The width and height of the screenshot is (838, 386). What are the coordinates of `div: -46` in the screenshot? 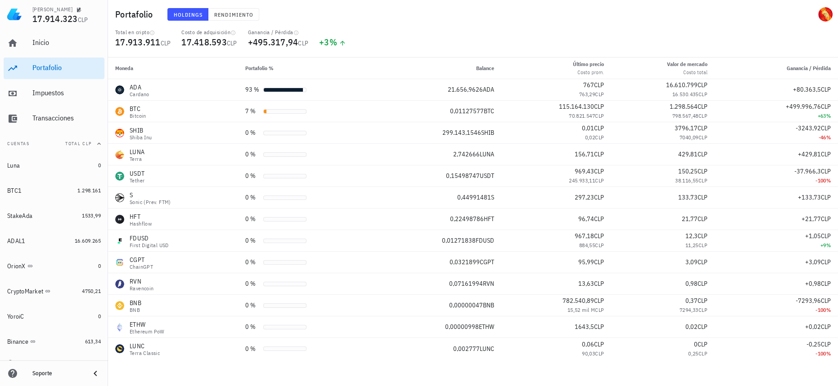 It's located at (776, 138).